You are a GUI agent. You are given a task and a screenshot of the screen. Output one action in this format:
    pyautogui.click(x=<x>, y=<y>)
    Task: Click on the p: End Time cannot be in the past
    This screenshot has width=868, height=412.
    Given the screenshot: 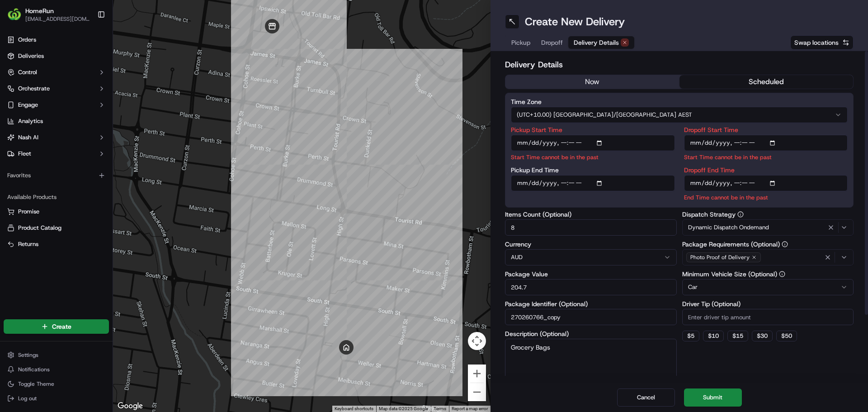 What is the action you would take?
    pyautogui.click(x=765, y=197)
    